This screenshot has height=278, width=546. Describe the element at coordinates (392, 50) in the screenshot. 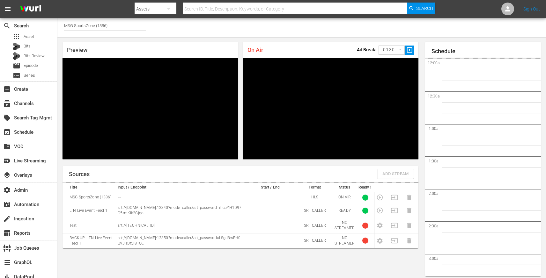

I see `div: 00:30` at that location.